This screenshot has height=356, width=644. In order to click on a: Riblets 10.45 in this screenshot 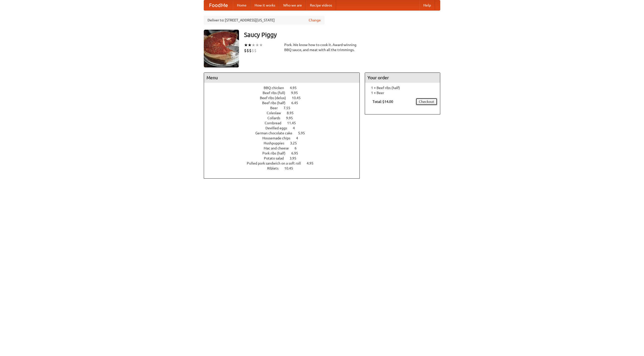, I will do `click(285, 168)`.